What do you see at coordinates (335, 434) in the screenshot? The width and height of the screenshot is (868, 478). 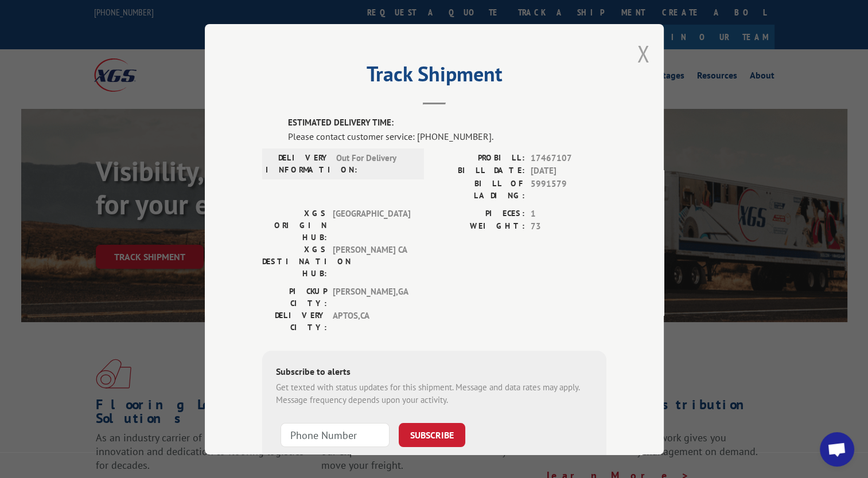 I see `input: Phone Number` at bounding box center [335, 434].